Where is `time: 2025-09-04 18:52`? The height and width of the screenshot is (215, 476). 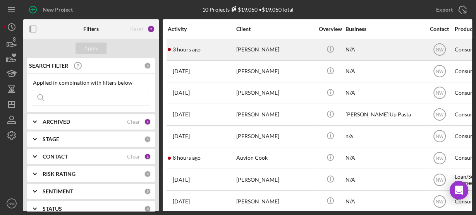 time: 2025-09-04 18:52 is located at coordinates (181, 136).